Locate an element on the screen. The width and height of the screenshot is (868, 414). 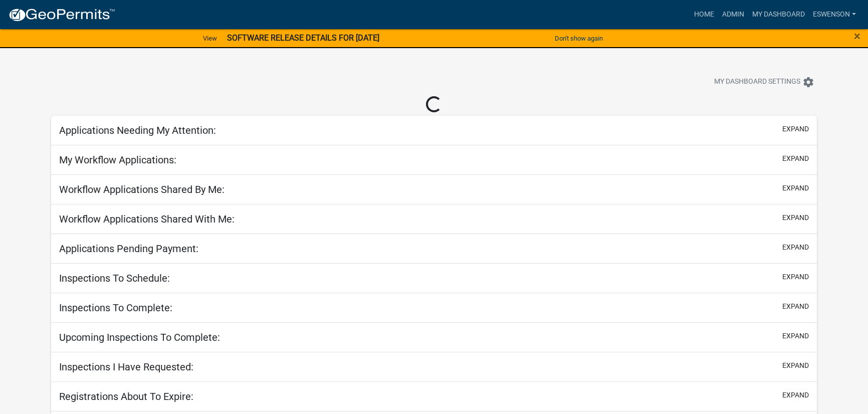
h5: My Workflow Applications: is located at coordinates (117, 160).